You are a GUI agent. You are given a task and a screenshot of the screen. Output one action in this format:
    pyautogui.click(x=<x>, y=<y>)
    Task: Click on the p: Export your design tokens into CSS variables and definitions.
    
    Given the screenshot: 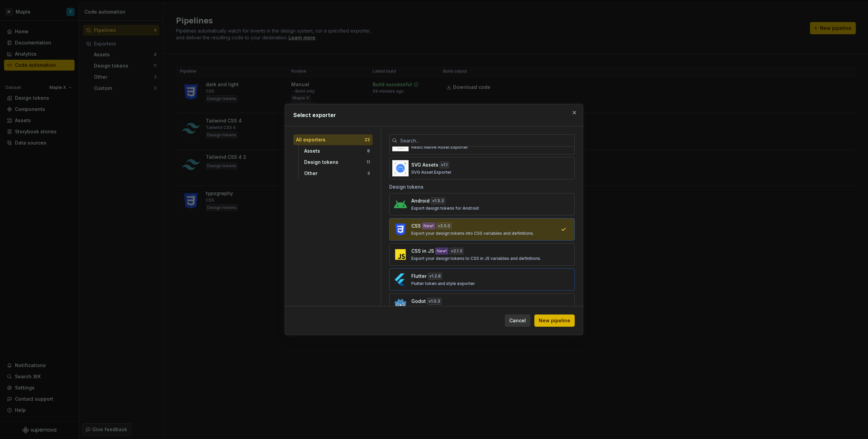 What is the action you would take?
    pyautogui.click(x=472, y=233)
    